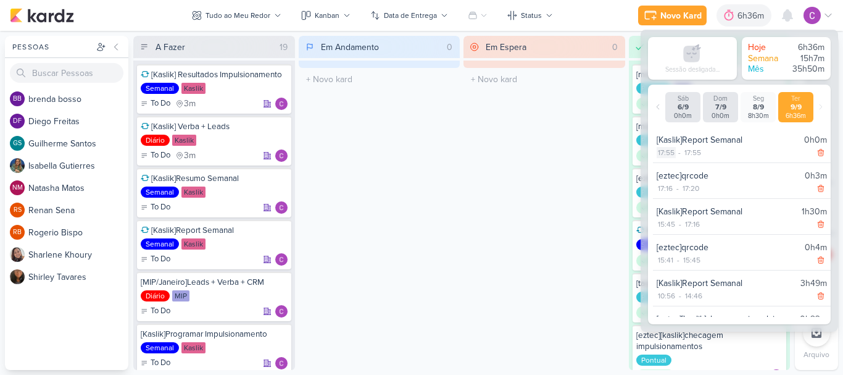 Image resolution: width=843 pixels, height=375 pixels. I want to click on img: Isabella Gutierres, so click(17, 165).